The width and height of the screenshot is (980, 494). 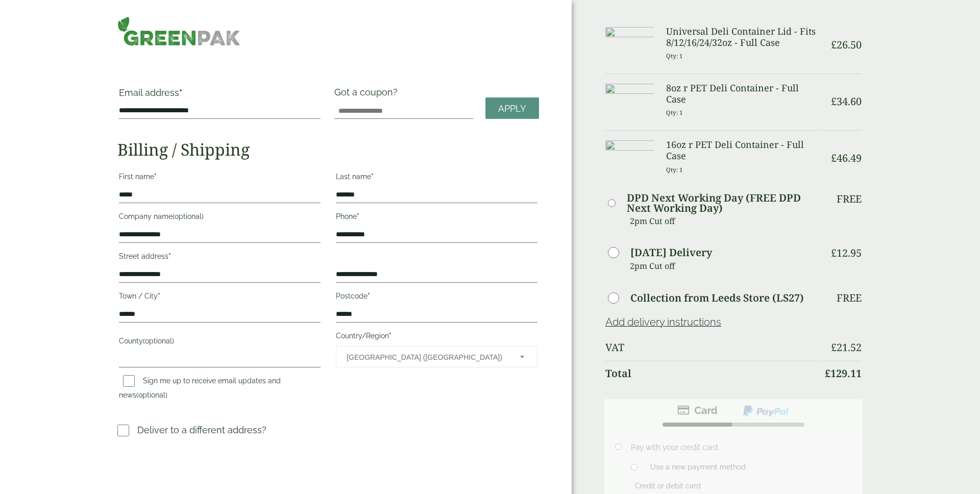 What do you see at coordinates (512, 108) in the screenshot?
I see `a: Apply` at bounding box center [512, 108].